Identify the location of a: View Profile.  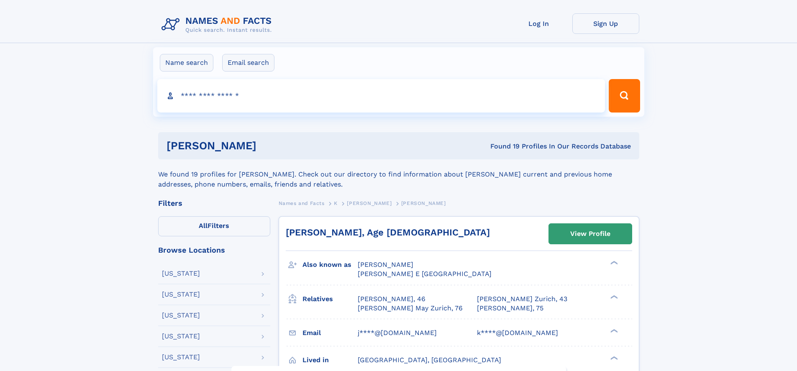
(590, 234).